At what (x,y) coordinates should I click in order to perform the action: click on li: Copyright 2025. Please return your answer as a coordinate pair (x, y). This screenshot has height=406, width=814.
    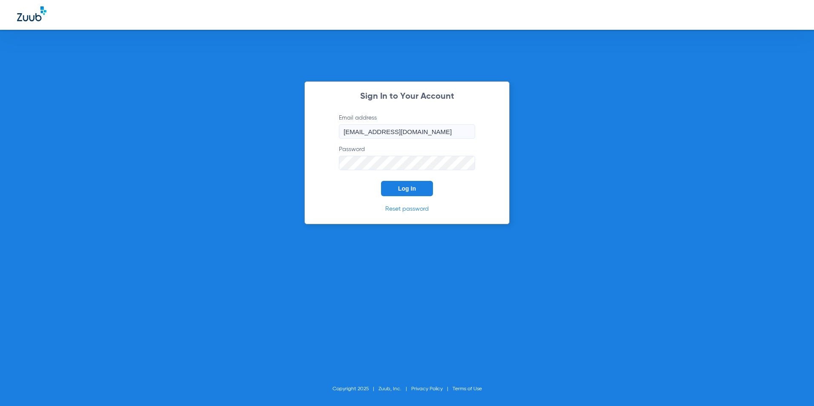
    Looking at the image, I should click on (355, 389).